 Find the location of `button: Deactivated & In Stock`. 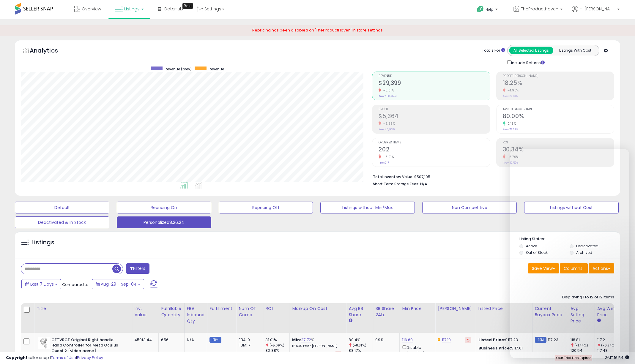

button: Deactivated & In Stock is located at coordinates (62, 222).